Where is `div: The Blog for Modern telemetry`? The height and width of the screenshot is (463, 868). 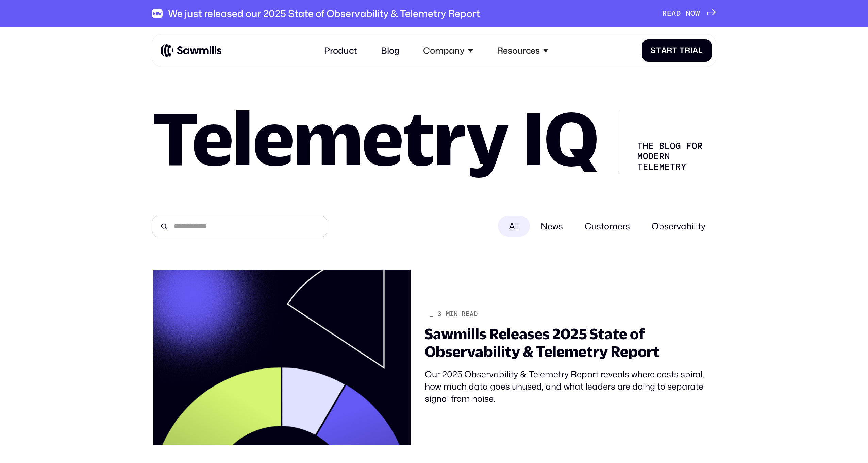
div: The Blog for Modern telemetry is located at coordinates (661, 141).